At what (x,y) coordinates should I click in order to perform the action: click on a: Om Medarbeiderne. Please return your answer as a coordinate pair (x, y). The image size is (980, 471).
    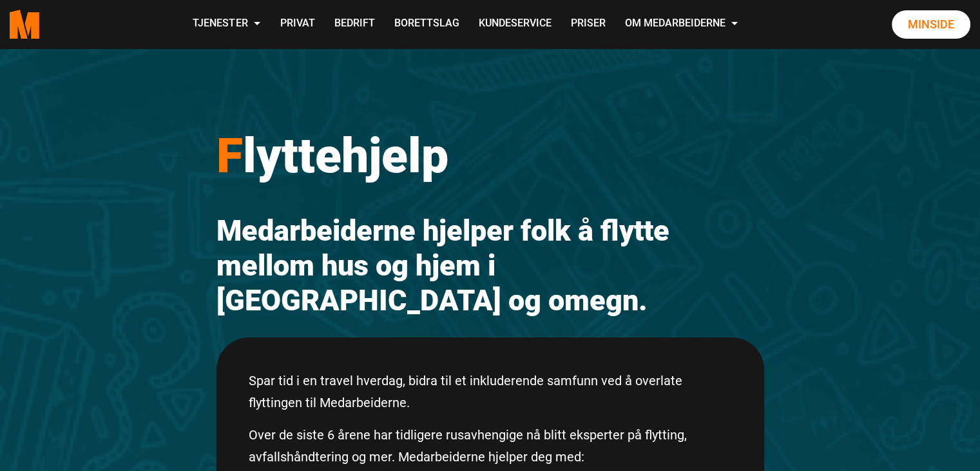
    Looking at the image, I should click on (682, 24).